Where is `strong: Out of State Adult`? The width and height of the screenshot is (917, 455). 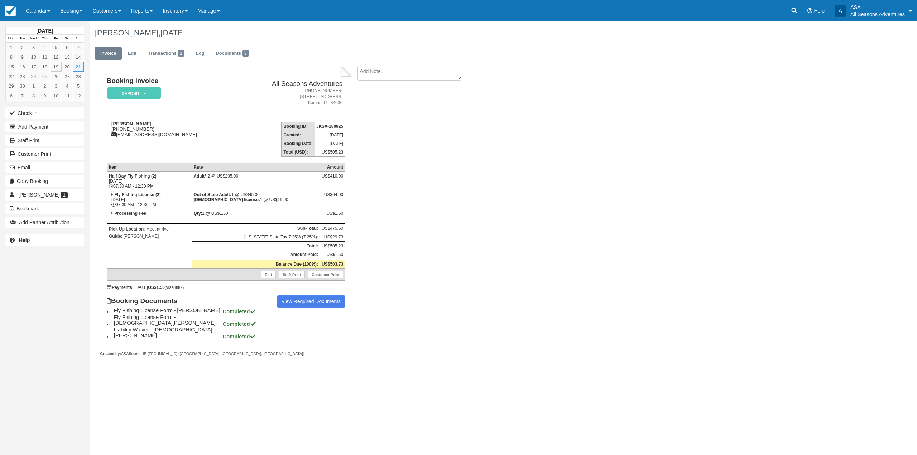
strong: Out of State Adult is located at coordinates (213, 195).